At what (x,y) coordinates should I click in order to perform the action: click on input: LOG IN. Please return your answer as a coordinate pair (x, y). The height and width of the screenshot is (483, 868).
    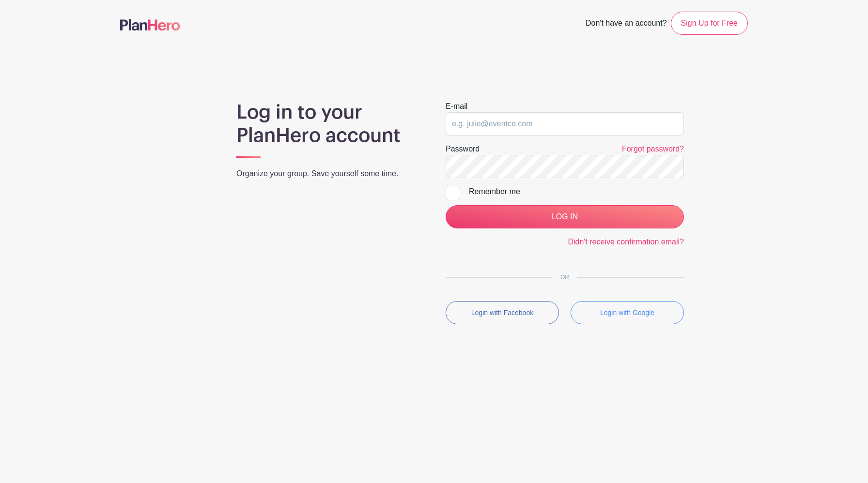
    Looking at the image, I should click on (565, 217).